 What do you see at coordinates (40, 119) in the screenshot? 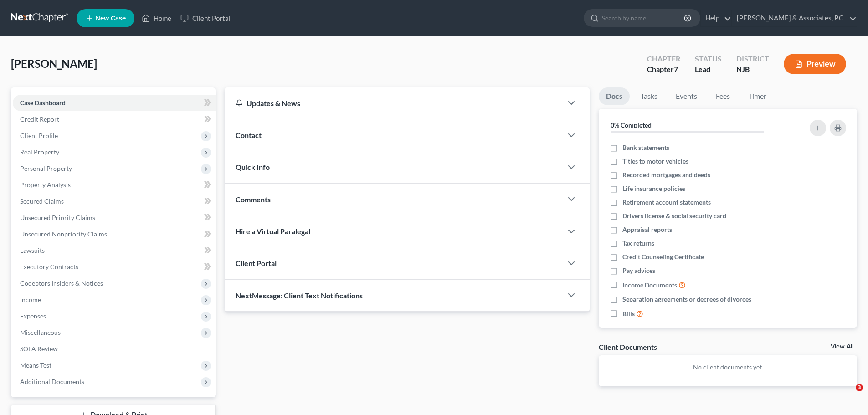
I see `span: Credit Report` at bounding box center [40, 119].